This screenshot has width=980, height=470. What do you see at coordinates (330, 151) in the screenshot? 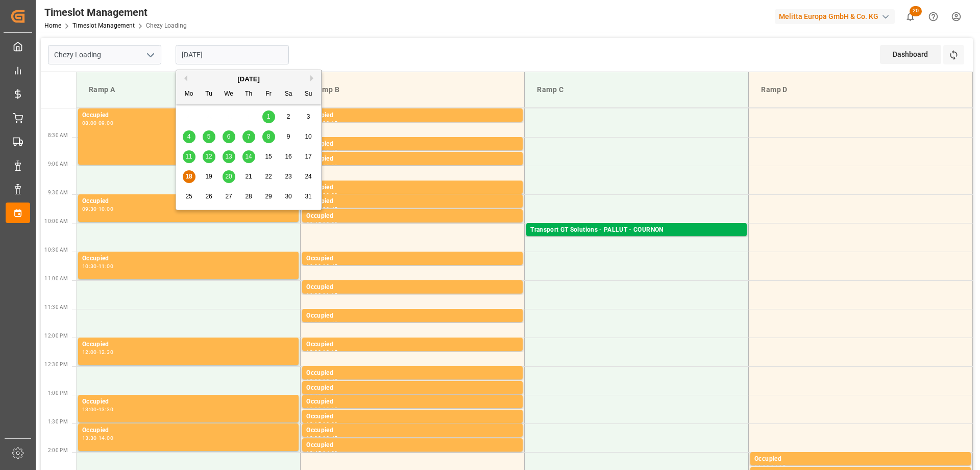
I see `div: 08:45` at bounding box center [330, 151].